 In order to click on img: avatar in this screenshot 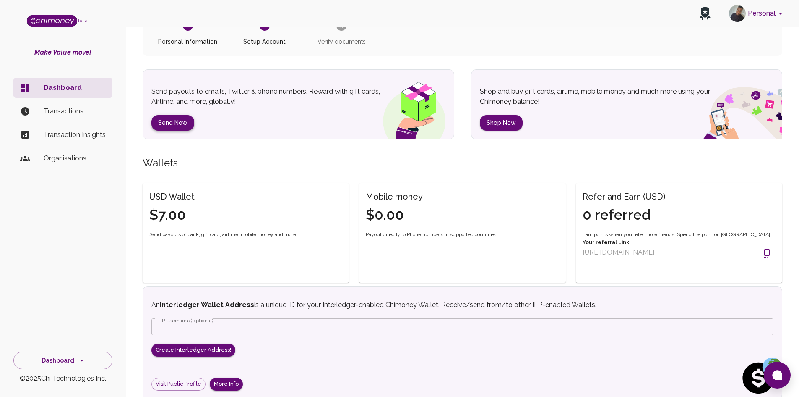, I will do `click(738, 13)`.